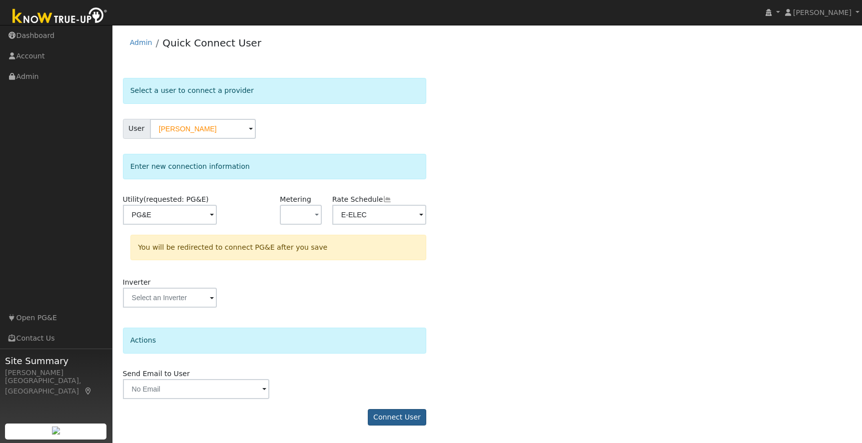  Describe the element at coordinates (275, 90) in the screenshot. I see `div: Select a user to connect a provider` at that location.